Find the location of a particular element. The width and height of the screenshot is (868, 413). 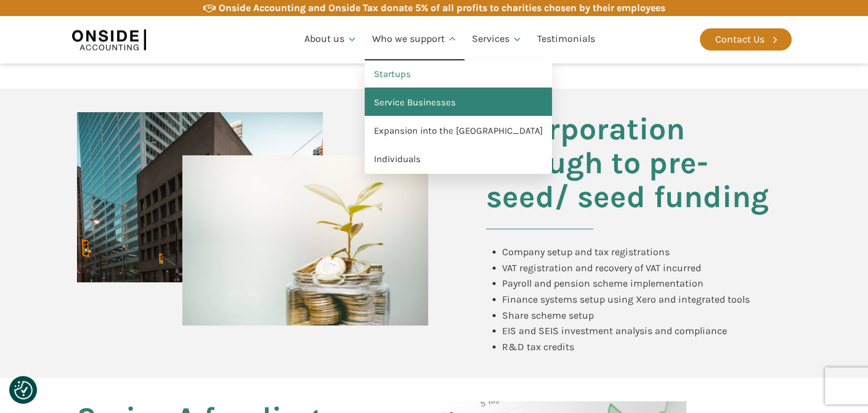

div: Payroll and pension scheme implementation is located at coordinates (603, 283).